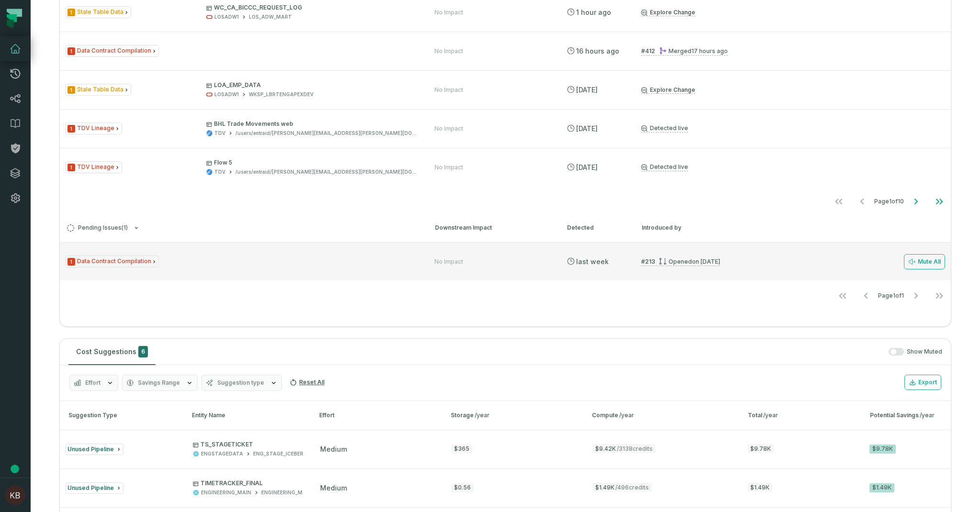 This screenshot has width=980, height=512. Describe the element at coordinates (281, 94) in the screenshot. I see `div: WKSP_LBRTENGAPEXDEV` at that location.